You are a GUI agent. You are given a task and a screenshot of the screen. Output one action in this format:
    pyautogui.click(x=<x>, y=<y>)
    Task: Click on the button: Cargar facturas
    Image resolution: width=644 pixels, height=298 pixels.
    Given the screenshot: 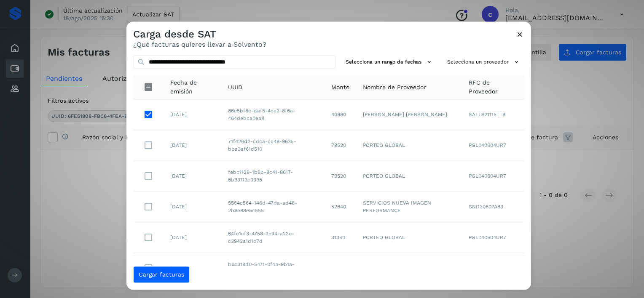 What is the action you would take?
    pyautogui.click(x=162, y=275)
    